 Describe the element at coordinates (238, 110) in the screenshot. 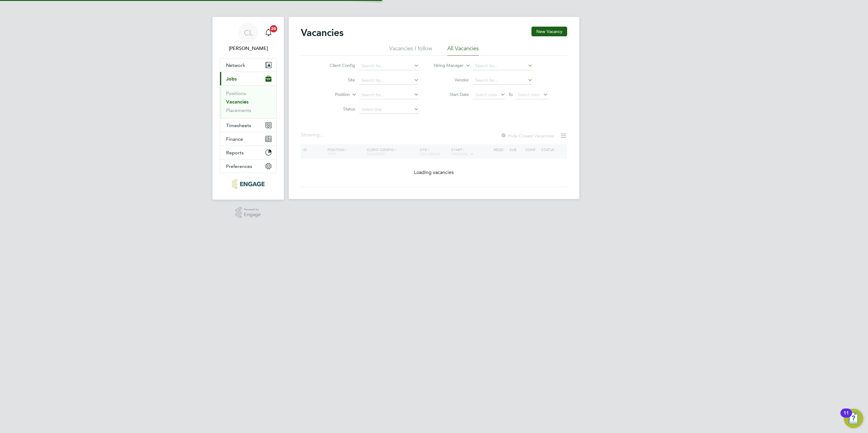

I see `a: Placements` at that location.